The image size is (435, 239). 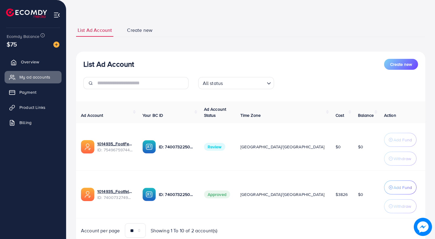 What do you see at coordinates (57, 15) in the screenshot?
I see `img: menu` at bounding box center [57, 15].